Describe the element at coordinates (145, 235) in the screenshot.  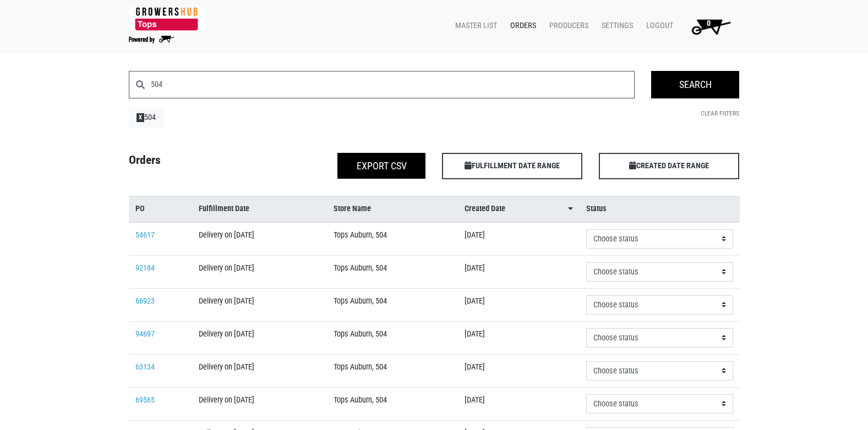
I see `a: 54617` at that location.